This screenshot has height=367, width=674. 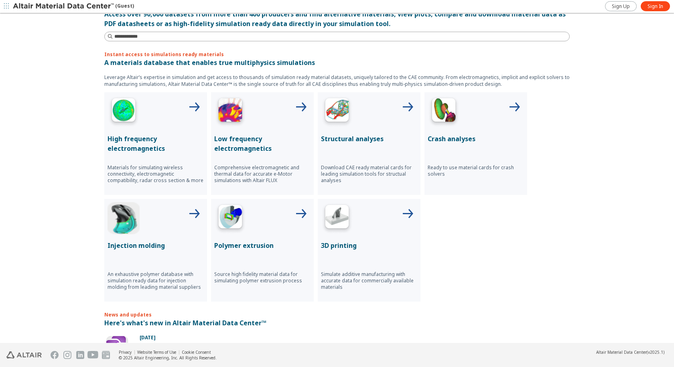 What do you see at coordinates (73, 6) in the screenshot?
I see `div: (Guest)` at bounding box center [73, 6].